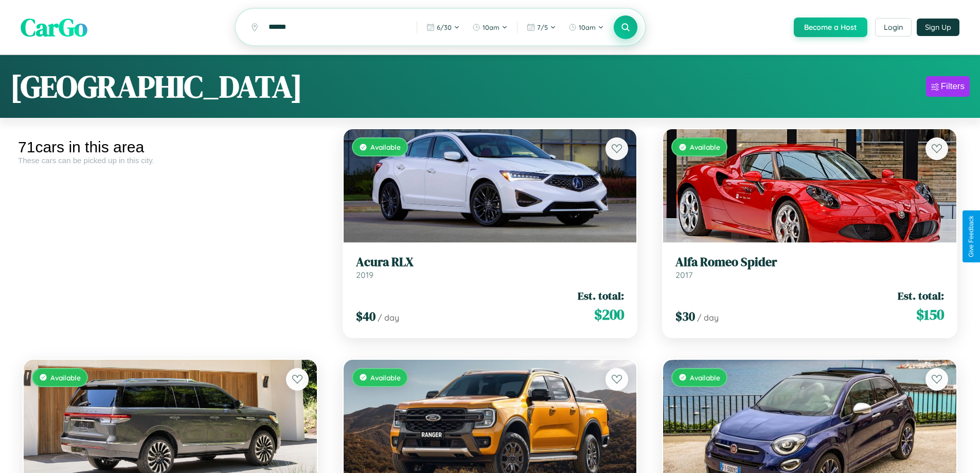 This screenshot has width=980, height=473. What do you see at coordinates (490, 267) in the screenshot?
I see `a: Acura RLX2019` at bounding box center [490, 267].